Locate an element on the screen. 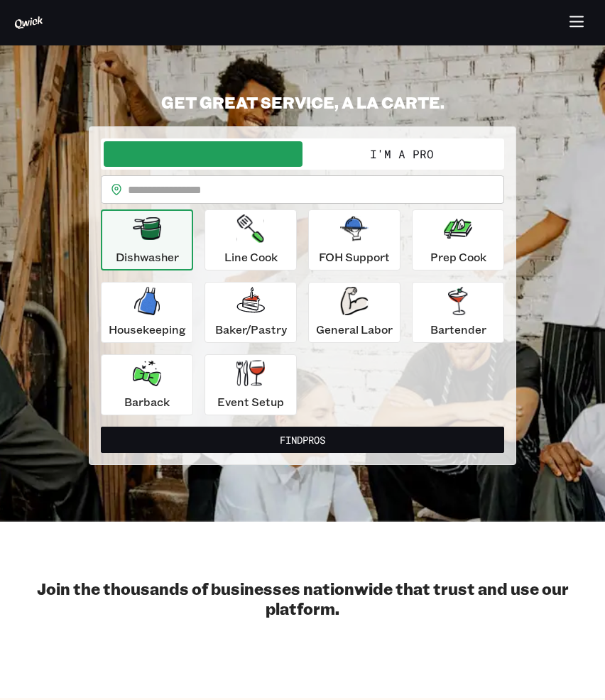 The width and height of the screenshot is (605, 700). button: Line Cook is located at coordinates (251, 240).